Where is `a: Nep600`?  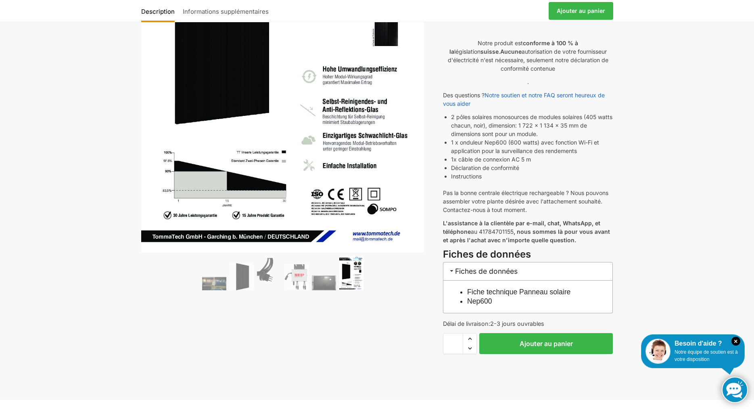 a: Nep600 is located at coordinates (480, 301).